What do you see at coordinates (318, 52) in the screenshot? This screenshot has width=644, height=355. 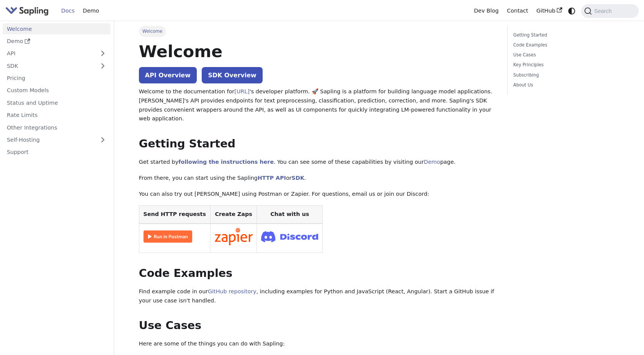 I see `h1: Welcome` at bounding box center [318, 52].